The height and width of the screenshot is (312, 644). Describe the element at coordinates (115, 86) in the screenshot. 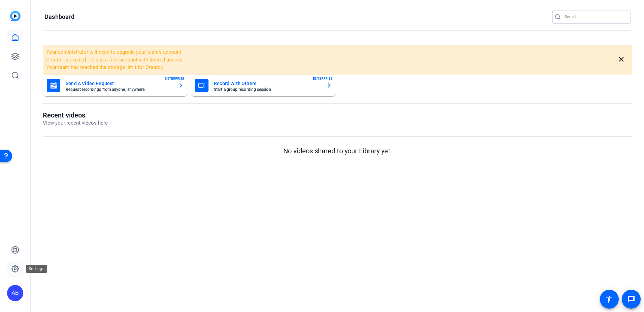

I see `button: Send A Video RequestRequest recordings from anyone, anywhereENTERPRISE` at that location.